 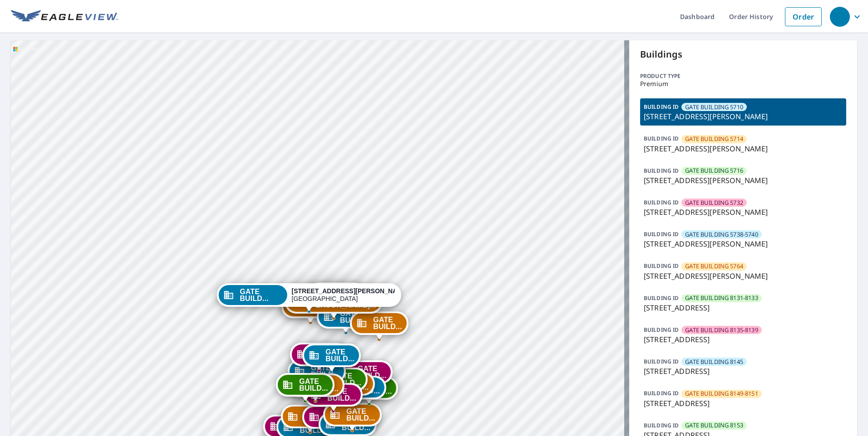 I want to click on div: Dropped pin, building GATE BUILDING 8275, Commercial property, 8275 Southwestern Blvd Dallas, TX ..., so click(x=319, y=357).